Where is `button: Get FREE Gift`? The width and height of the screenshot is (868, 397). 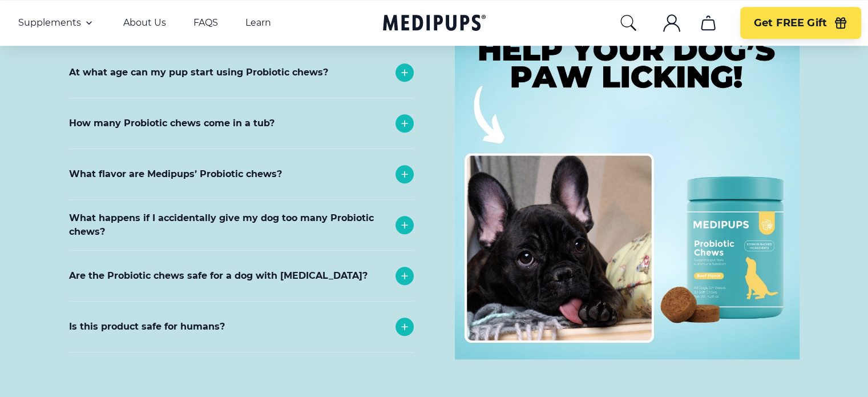 button: Get FREE Gift is located at coordinates (801, 23).